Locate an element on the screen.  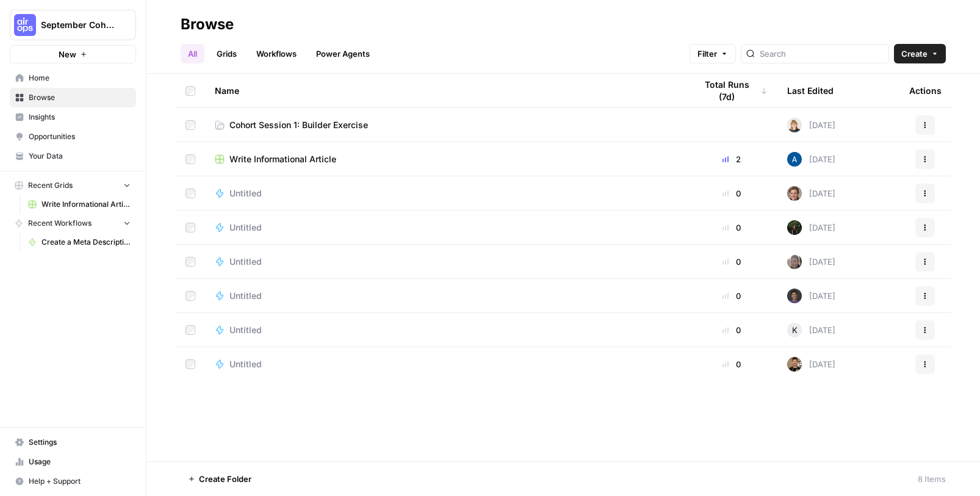
a: Usage is located at coordinates (73, 462).